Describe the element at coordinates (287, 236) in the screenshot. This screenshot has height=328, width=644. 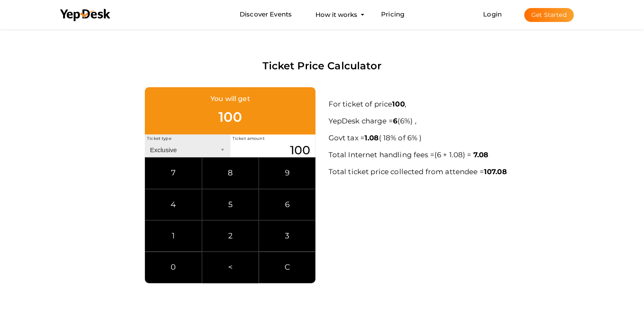
I see `a: 3` at that location.